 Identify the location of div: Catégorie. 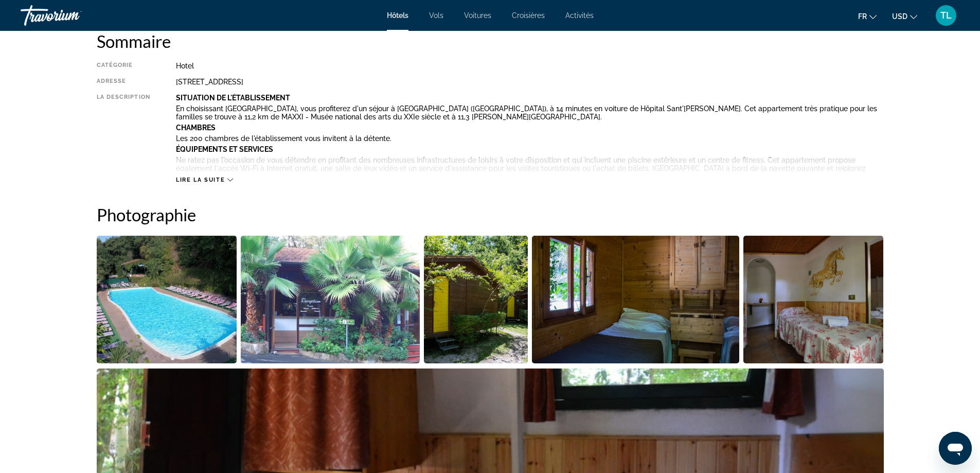
(123, 66).